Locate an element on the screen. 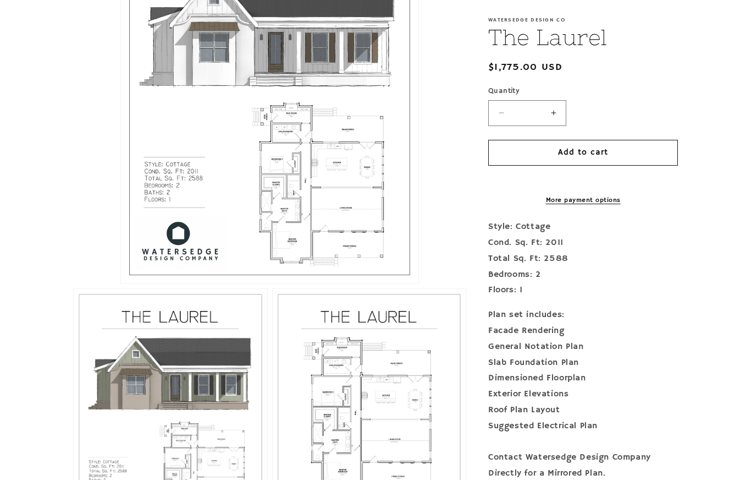 The width and height of the screenshot is (751, 480). button: Add to cart is located at coordinates (583, 152).